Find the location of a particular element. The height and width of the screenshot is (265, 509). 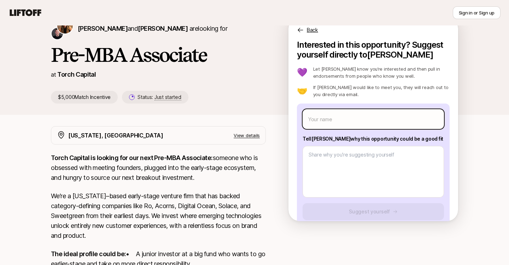

p: $5,000 Match Incentive is located at coordinates (84, 97).